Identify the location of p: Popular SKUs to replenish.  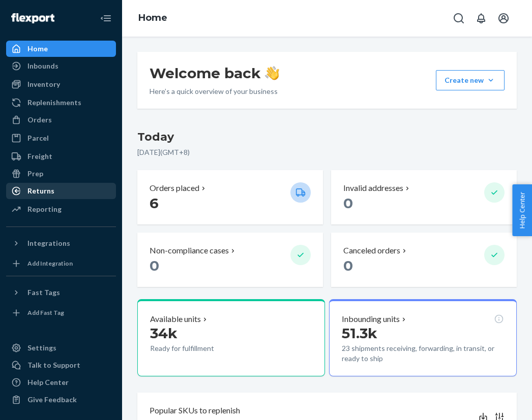
(195, 411).